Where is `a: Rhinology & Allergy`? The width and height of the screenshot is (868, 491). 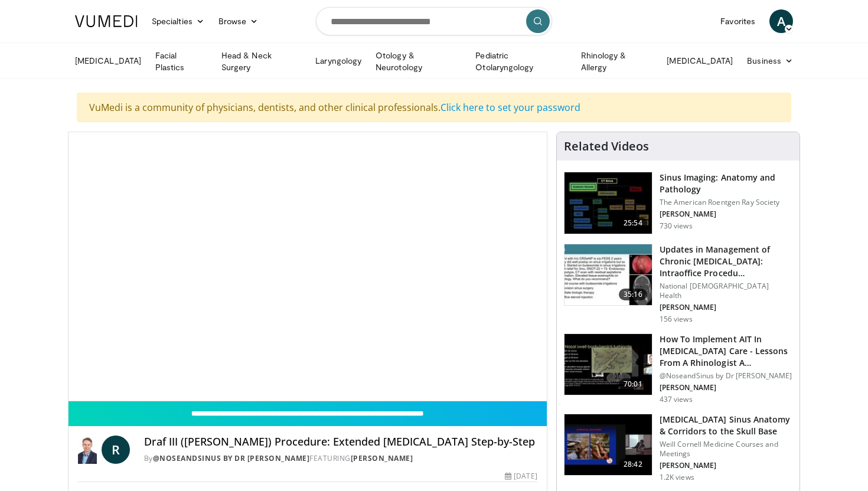
a: Rhinology & Allergy is located at coordinates (617, 61).